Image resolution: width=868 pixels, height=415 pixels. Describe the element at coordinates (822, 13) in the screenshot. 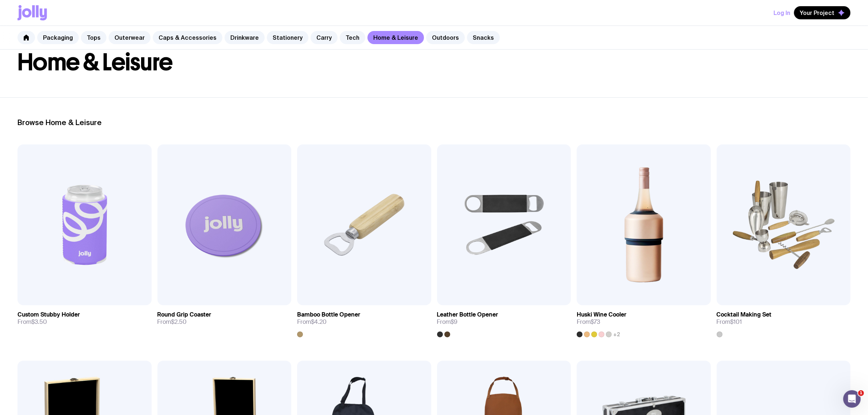

I see `button: Your Project` at that location.